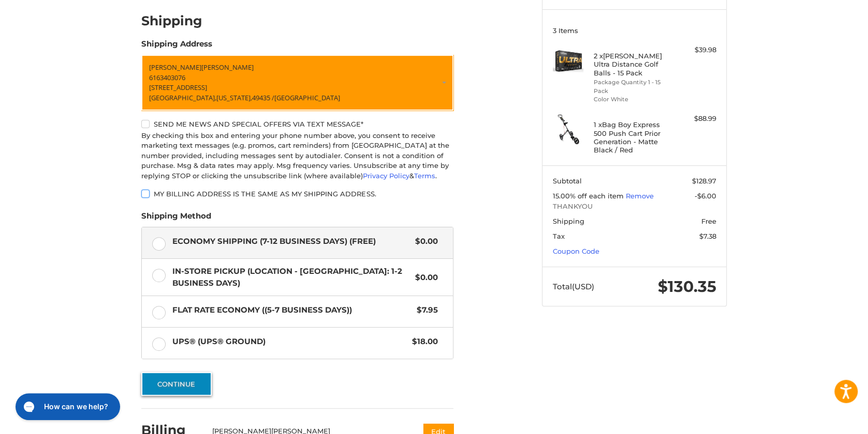  What do you see at coordinates (291, 242) in the screenshot?
I see `span: Economy Shipping (7-12 Business Days) (Free)` at bounding box center [291, 242].